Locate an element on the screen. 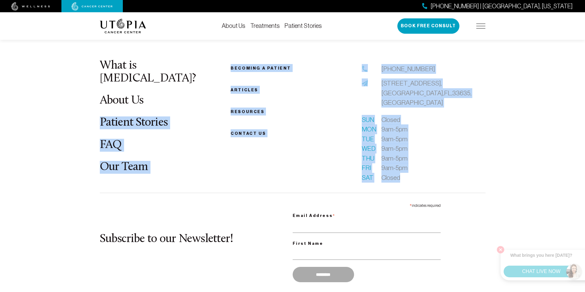  span: Fri is located at coordinates (368, 168).